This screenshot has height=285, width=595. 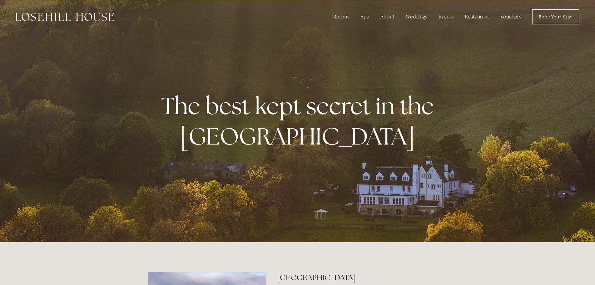 I want to click on div: Spa, so click(x=365, y=17).